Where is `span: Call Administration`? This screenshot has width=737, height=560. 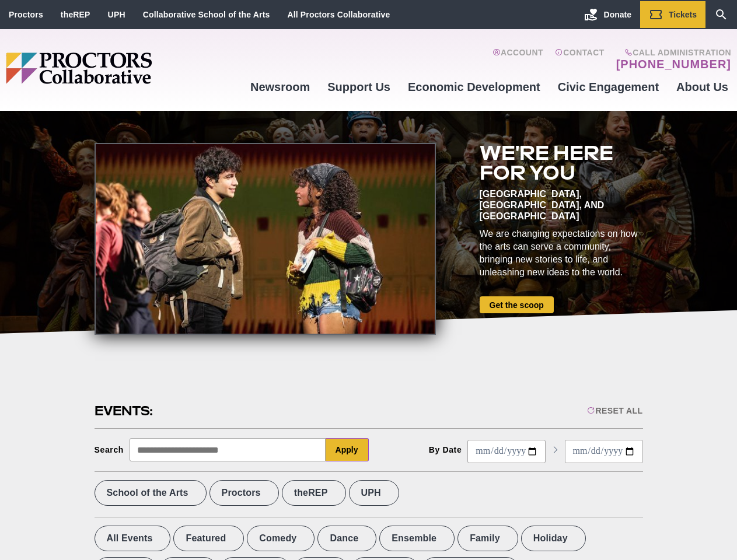
span: Call Administration is located at coordinates (672, 52).